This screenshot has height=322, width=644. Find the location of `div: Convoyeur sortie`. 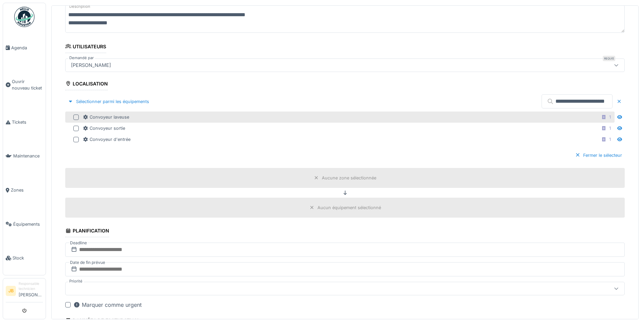

div: Convoyeur sortie is located at coordinates (104, 128).